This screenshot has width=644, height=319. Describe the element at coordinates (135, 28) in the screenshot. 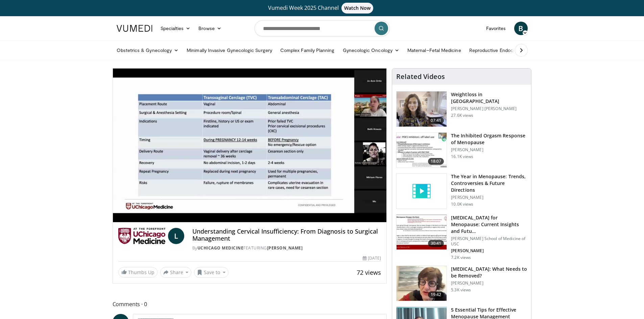

I see `img: VuMedi Logo` at that location.